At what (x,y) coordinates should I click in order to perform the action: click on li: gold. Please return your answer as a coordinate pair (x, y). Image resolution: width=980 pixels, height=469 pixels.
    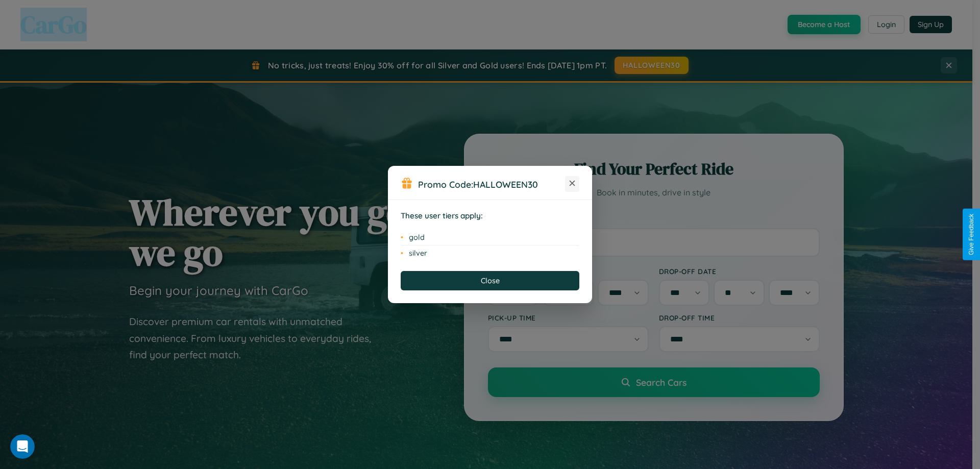
    Looking at the image, I should click on (490, 237).